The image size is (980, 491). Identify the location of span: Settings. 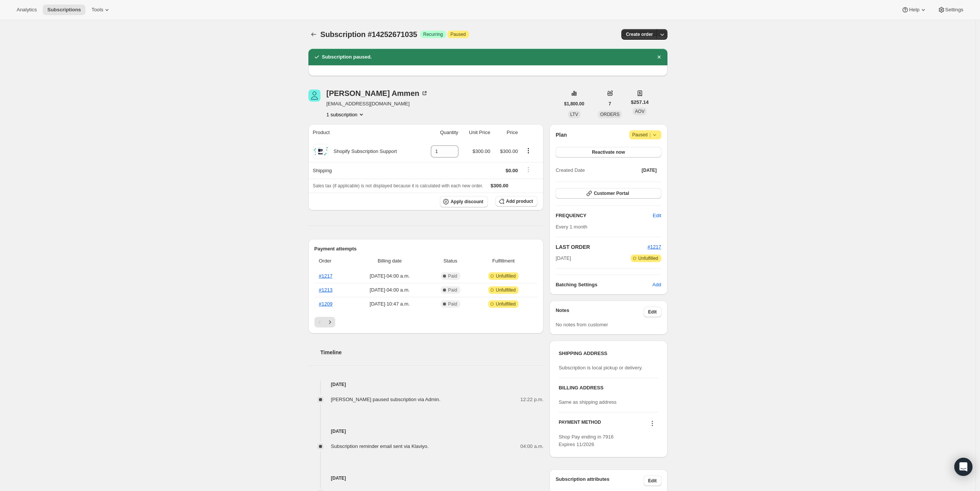
(954, 10).